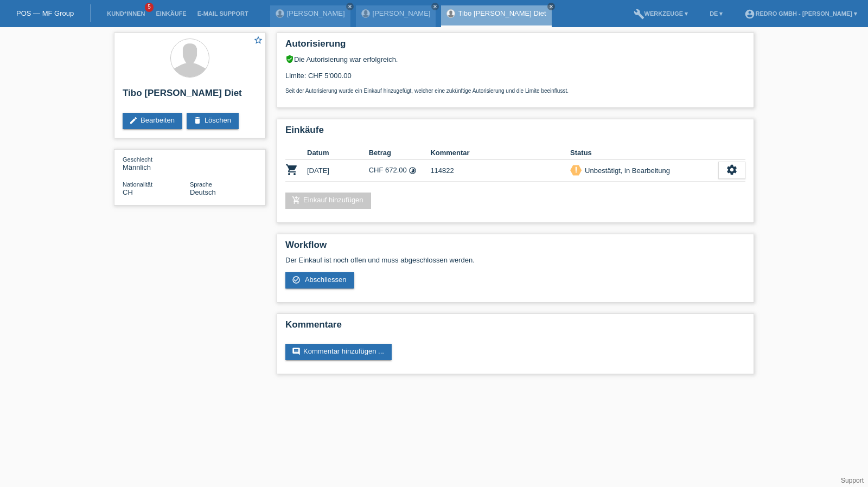  What do you see at coordinates (515, 79) in the screenshot?
I see `div: Limite: CHF 5'000.00` at bounding box center [515, 79].